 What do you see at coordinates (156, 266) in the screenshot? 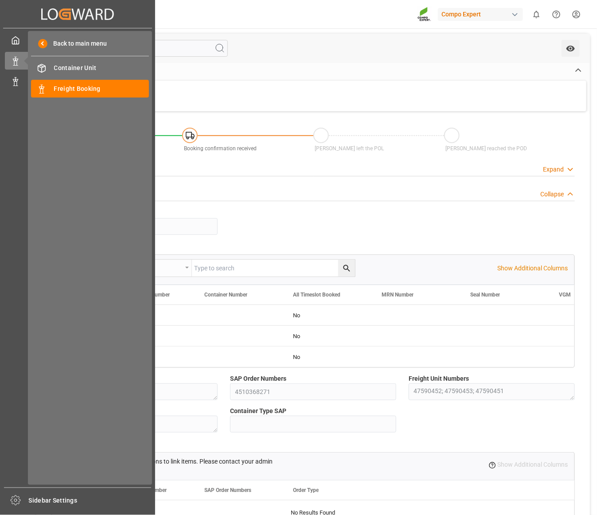
I see `div: Equals` at bounding box center [156, 266].